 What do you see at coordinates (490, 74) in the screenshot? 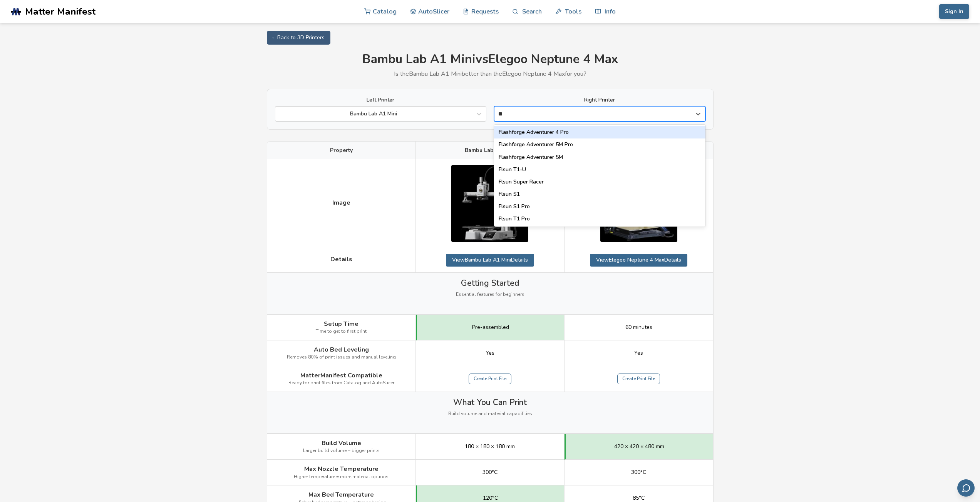
I see `p: Is the Bambu Lab A1 Mini better than the Elegoo Neptune 4 Max for you?` at bounding box center [490, 74].